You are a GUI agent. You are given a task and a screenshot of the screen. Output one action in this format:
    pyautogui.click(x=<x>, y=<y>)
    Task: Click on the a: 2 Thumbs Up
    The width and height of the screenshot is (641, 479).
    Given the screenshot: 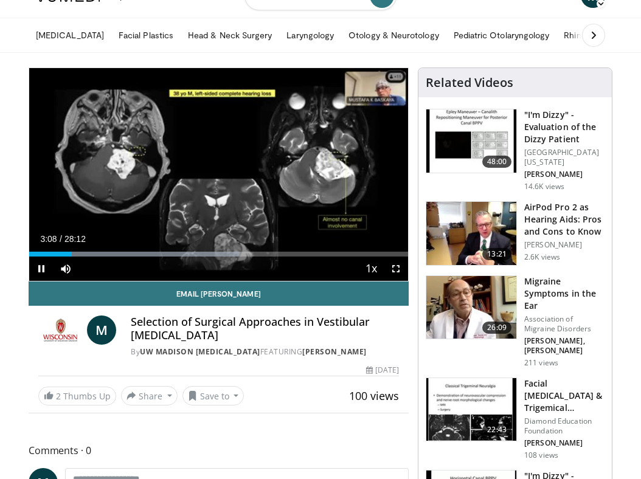 What is the action you would take?
    pyautogui.click(x=77, y=396)
    